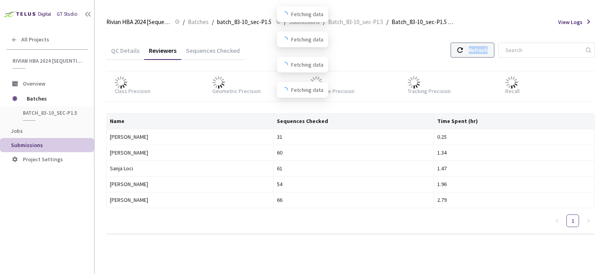 The height and width of the screenshot is (274, 605). What do you see at coordinates (190, 121) in the screenshot?
I see `th: Name` at bounding box center [190, 121].